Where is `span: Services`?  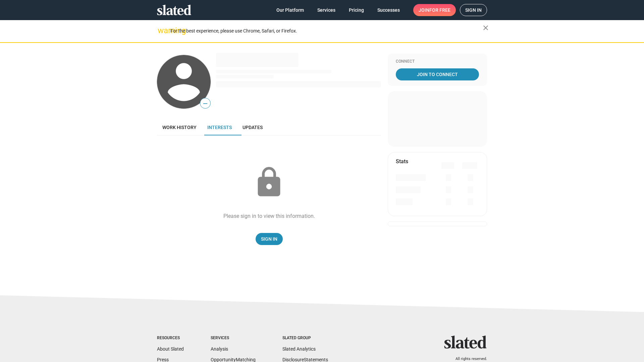
span: Services is located at coordinates (326, 10).